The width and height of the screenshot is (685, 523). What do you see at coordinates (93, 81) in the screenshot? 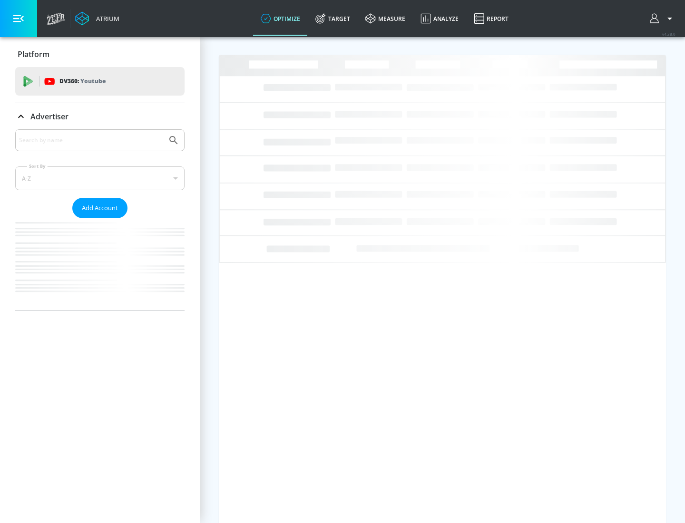
I see `p: Youtube` at bounding box center [93, 81].